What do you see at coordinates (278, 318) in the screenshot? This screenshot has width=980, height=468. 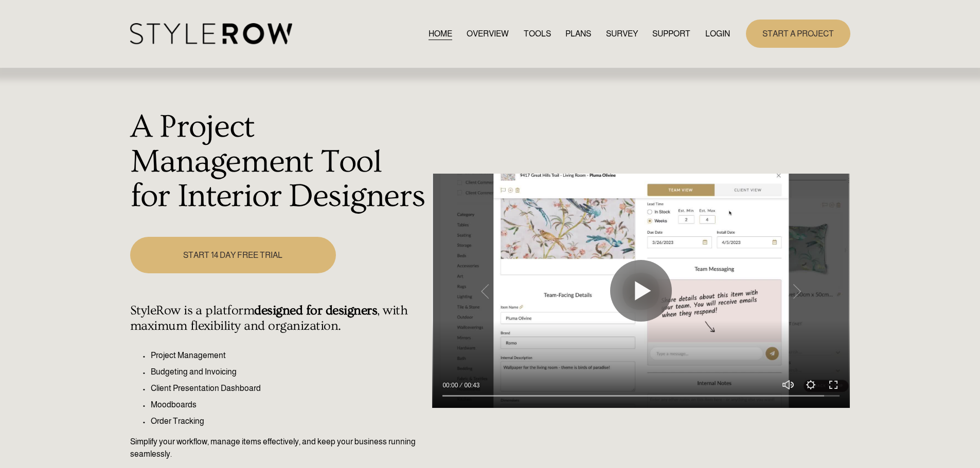 I see `h4: StyleRow is a platform , with maximum flexibility and organization.` at bounding box center [278, 318].